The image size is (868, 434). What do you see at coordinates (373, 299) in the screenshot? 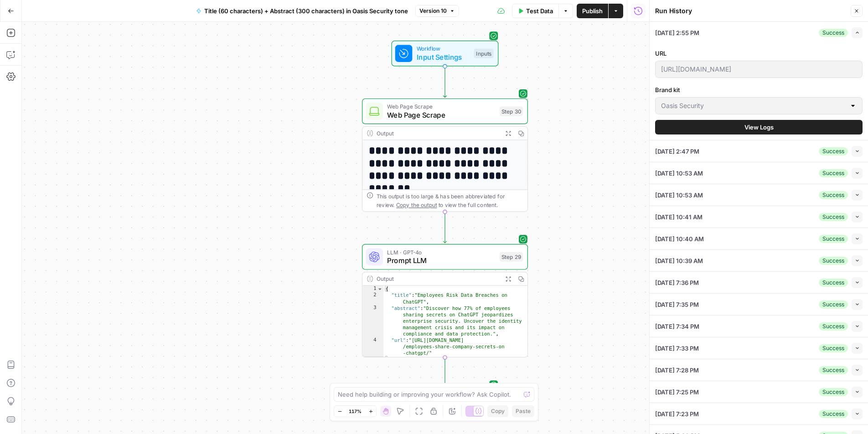
I see `div: 2` at bounding box center [373, 299].